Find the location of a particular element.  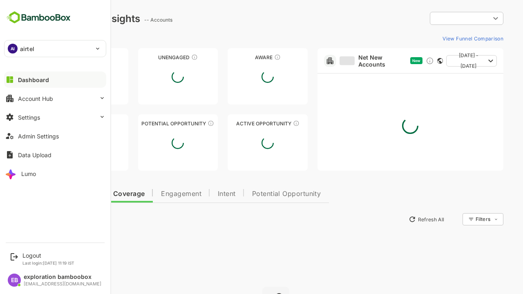

div: Admin Settings is located at coordinates (38, 136).